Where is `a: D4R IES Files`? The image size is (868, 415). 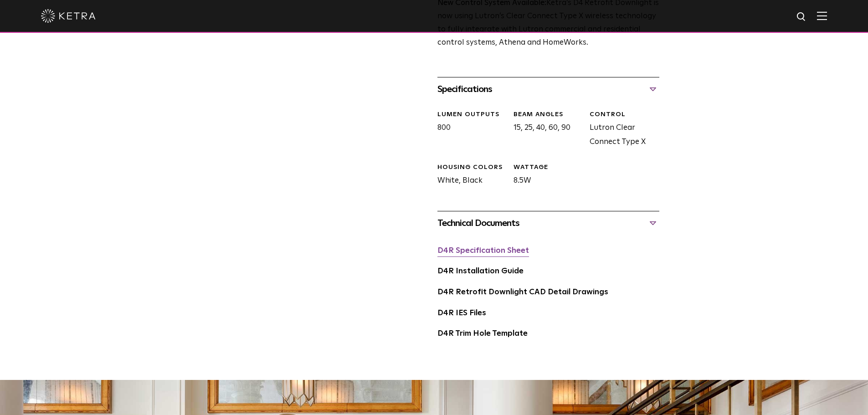 a: D4R IES Files is located at coordinates (461, 313).